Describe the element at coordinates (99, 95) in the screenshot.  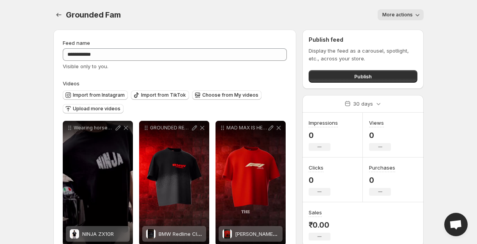
I see `span: Import from Instagram` at that location.